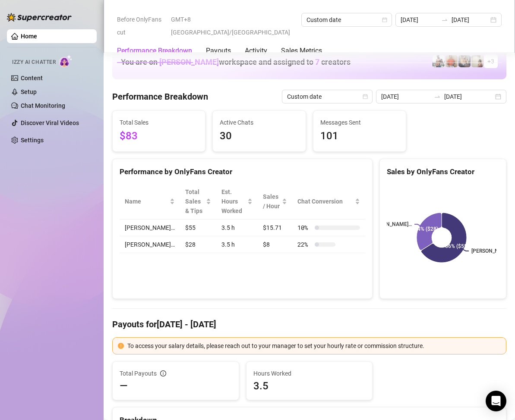  Describe the element at coordinates (31, 78) in the screenshot. I see `a: Content` at that location.